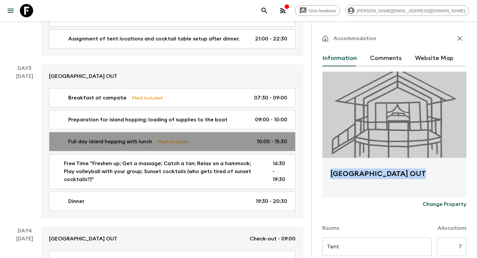 This screenshot has height=258, width=477. What do you see at coordinates (330, 228) in the screenshot?
I see `p: Rooms` at bounding box center [330, 228].